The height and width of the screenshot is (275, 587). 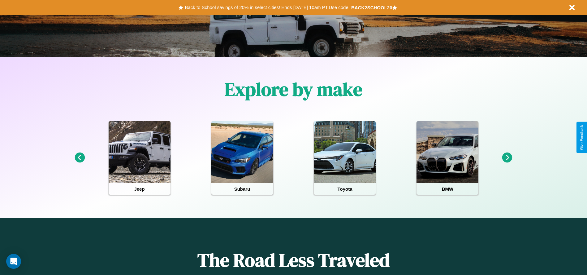 What do you see at coordinates (14, 261) in the screenshot?
I see `div: Open Intercom Messenger` at bounding box center [14, 261].